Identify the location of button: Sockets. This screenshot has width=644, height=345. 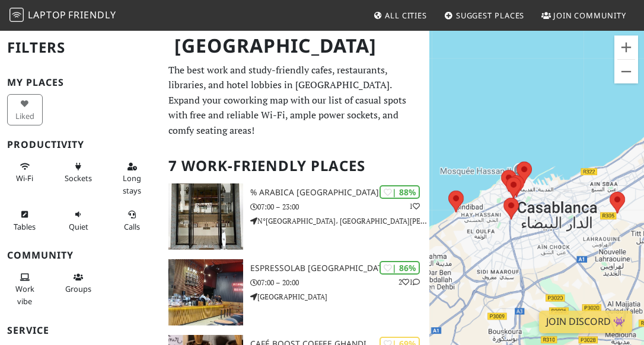
(79, 172).